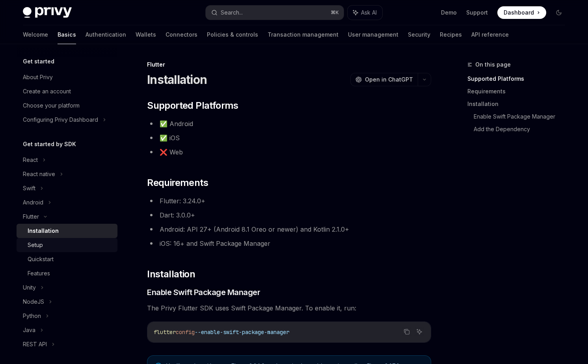  What do you see at coordinates (389, 80) in the screenshot?
I see `span: Open in ChatGPT` at bounding box center [389, 80].